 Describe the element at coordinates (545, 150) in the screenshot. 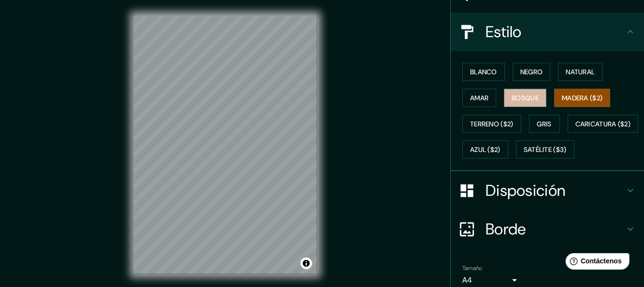

I see `font: Satélite ($3)` at that location.